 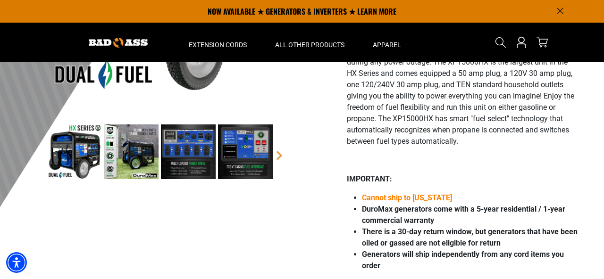 What do you see at coordinates (370, 179) in the screenshot?
I see `strong: IMPORTANT:` at bounding box center [370, 179].